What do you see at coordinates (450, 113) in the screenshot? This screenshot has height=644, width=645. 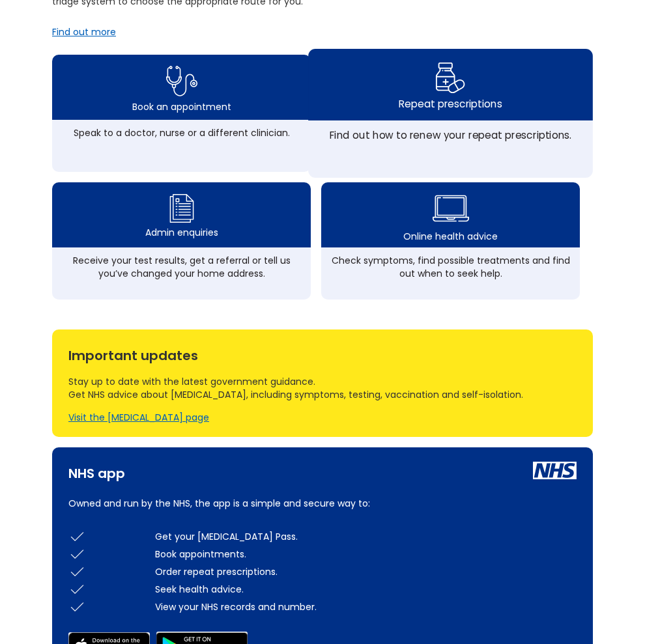 I see `a: repeat prescription iconRepeat prescriptionsFind out how to renew your repeat prescriptions.` at bounding box center [450, 113].